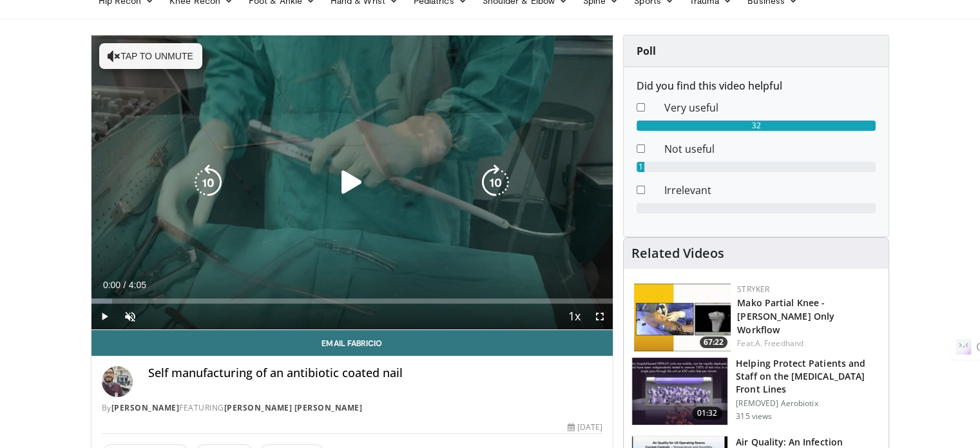 The width and height of the screenshot is (980, 448). What do you see at coordinates (112, 285) in the screenshot?
I see `span: 0:00` at bounding box center [112, 285].